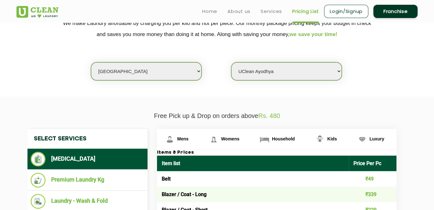 The height and width of the screenshot is (210, 434). Describe the element at coordinates (264, 139) in the screenshot. I see `img: Household` at that location.